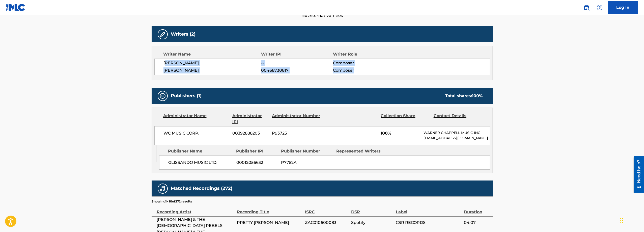  What do you see at coordinates (326, 210) in the screenshot?
I see `div: ISRC` at bounding box center [326, 210].